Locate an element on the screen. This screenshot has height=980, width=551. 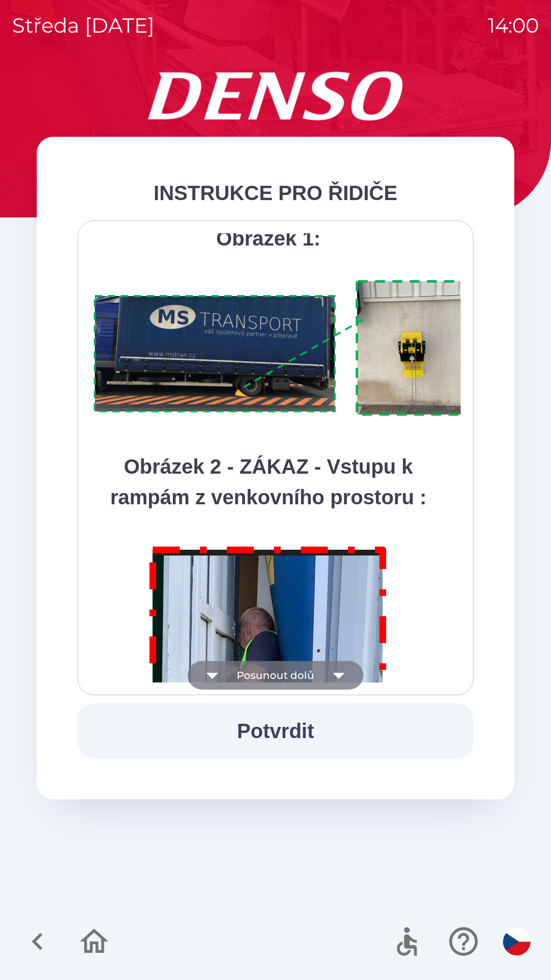
img: M8MNayrTL6gAAAABJRU5ErkJggg== is located at coordinates (268, 720).